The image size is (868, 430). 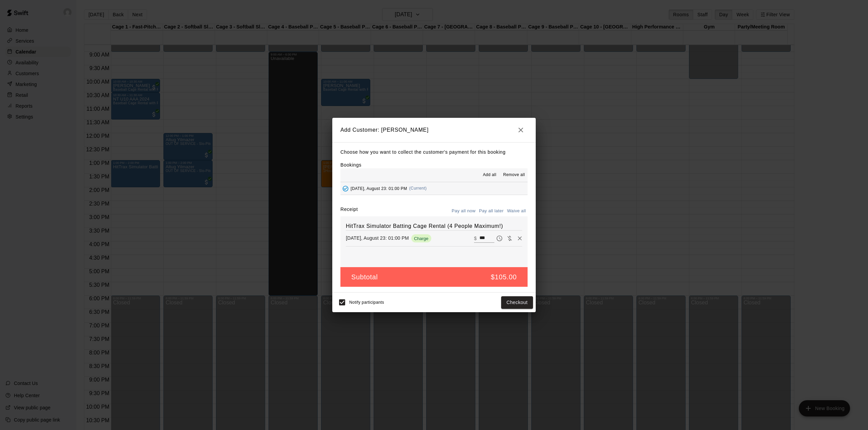 What do you see at coordinates (464, 211) in the screenshot?
I see `button: Pay all now` at bounding box center [464, 211].